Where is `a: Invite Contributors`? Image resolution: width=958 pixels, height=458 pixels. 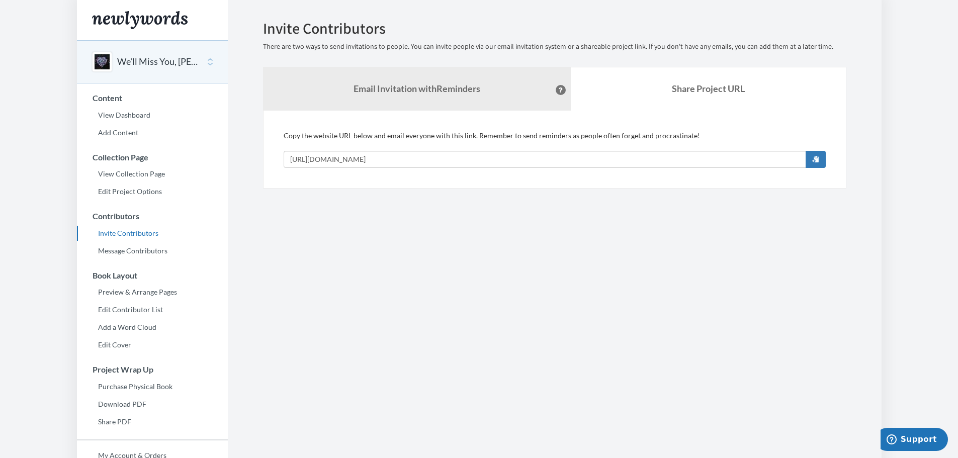
a: Invite Contributors is located at coordinates (152, 233).